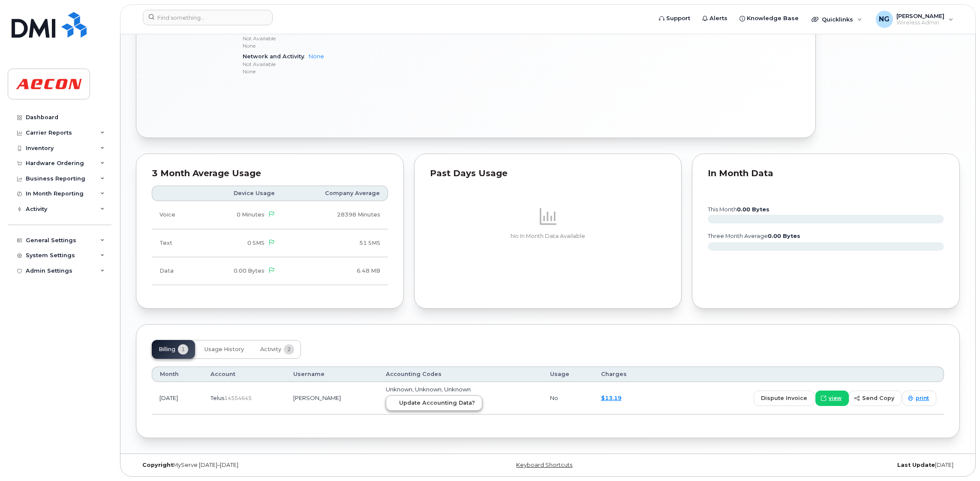 This screenshot has width=980, height=481. I want to click on div: Quicklinks, so click(836, 20).